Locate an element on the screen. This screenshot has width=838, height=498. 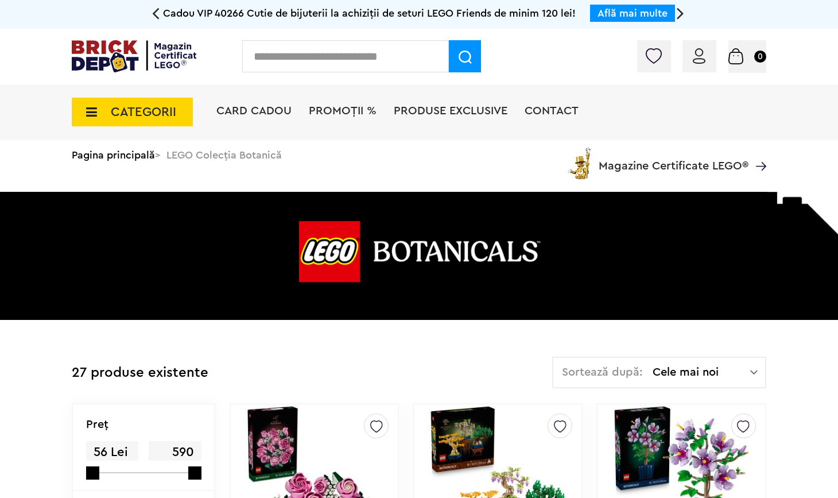
span: Cadou VIP 40266 Cutie de bijuterii la achiziții de seturi LEGO Friends de minim 120 lei! is located at coordinates (369, 13).